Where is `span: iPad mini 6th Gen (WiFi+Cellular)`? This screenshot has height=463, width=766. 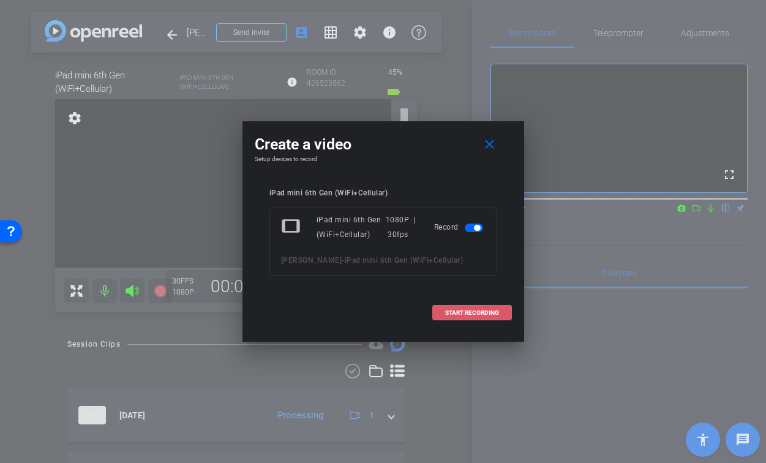
span: iPad mini 6th Gen (WiFi+Cellular) is located at coordinates (404, 260).